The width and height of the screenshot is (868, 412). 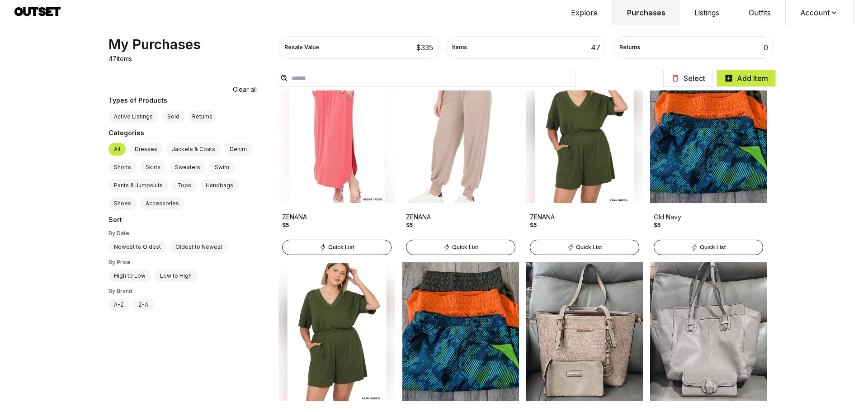 I want to click on div: 0, so click(x=766, y=47).